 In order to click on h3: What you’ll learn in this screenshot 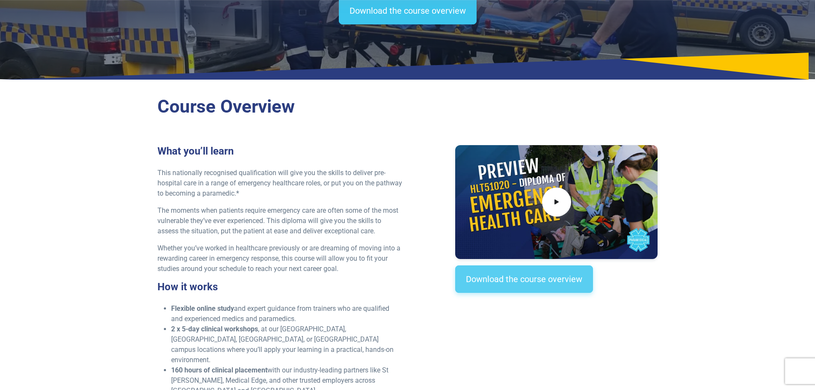, I will do `click(280, 151)`.